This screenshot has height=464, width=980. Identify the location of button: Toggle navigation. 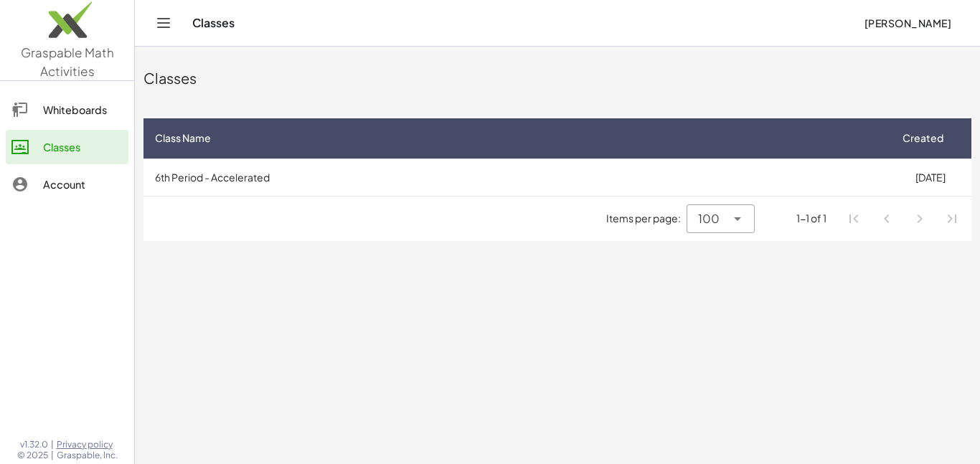
(163, 23).